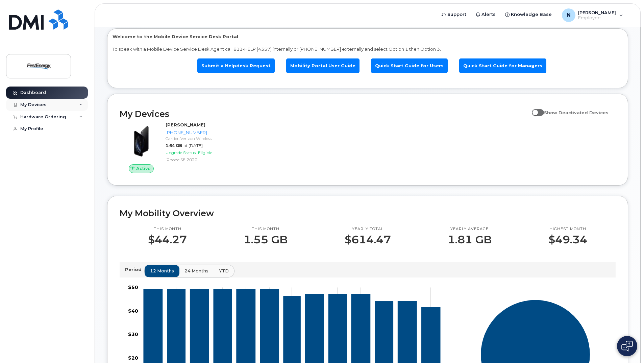  Describe the element at coordinates (592, 16) in the screenshot. I see `div: Nicolas` at that location.